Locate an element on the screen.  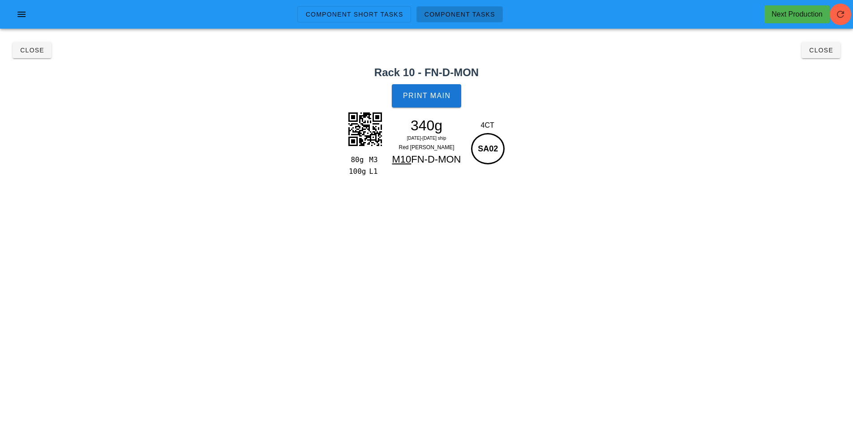
h2: Rack 10 - FN-D-MON is located at coordinates (426, 73).